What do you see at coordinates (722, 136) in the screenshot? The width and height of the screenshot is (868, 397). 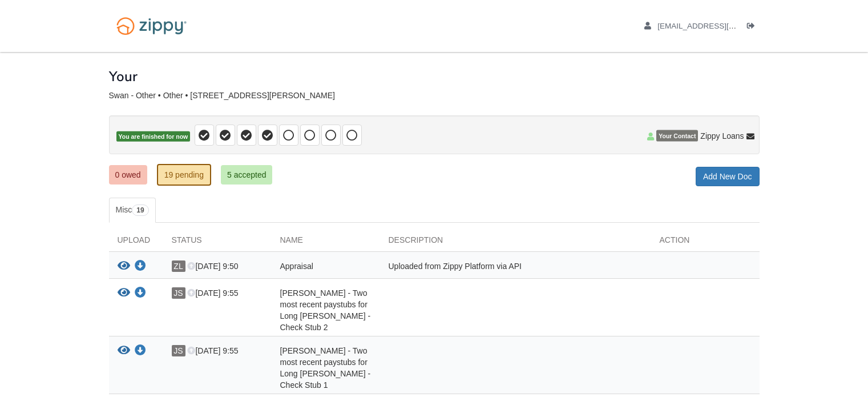 I see `span: Zippy Loans` at bounding box center [722, 136].